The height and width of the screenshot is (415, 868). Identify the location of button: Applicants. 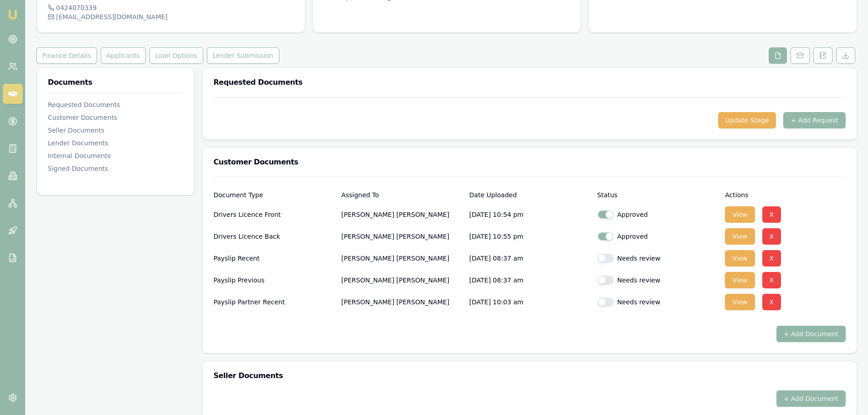
(123, 56).